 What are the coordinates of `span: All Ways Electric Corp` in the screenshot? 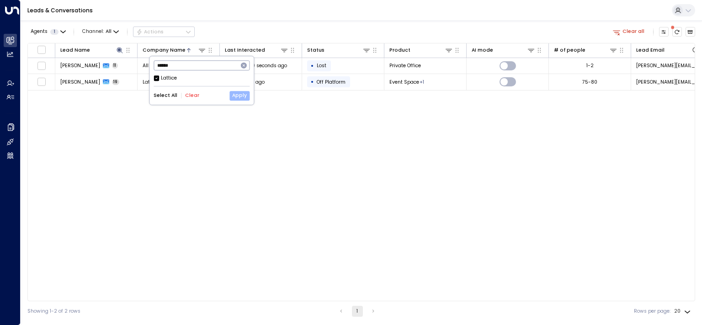 It's located at (169, 65).